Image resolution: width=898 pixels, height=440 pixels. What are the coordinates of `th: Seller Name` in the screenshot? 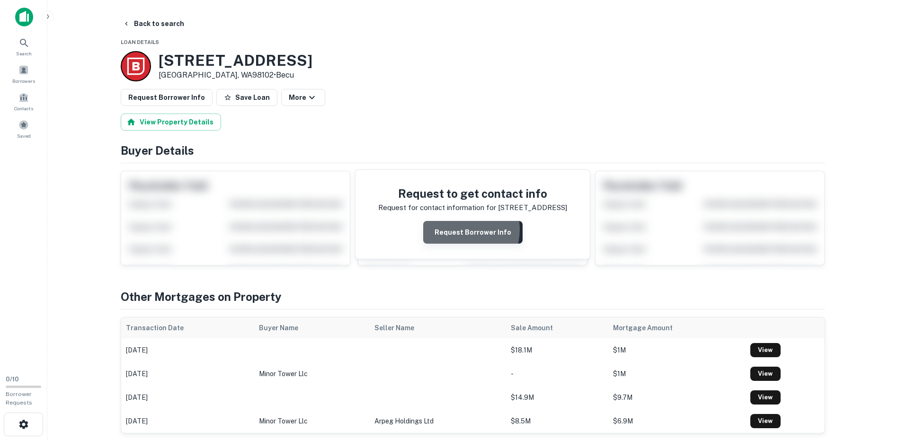 It's located at (438, 328).